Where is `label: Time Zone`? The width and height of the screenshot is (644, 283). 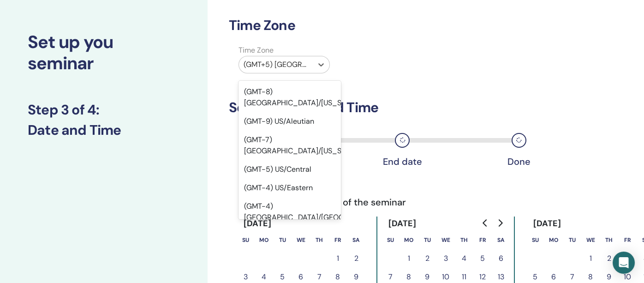 label: Time Zone is located at coordinates (284, 51).